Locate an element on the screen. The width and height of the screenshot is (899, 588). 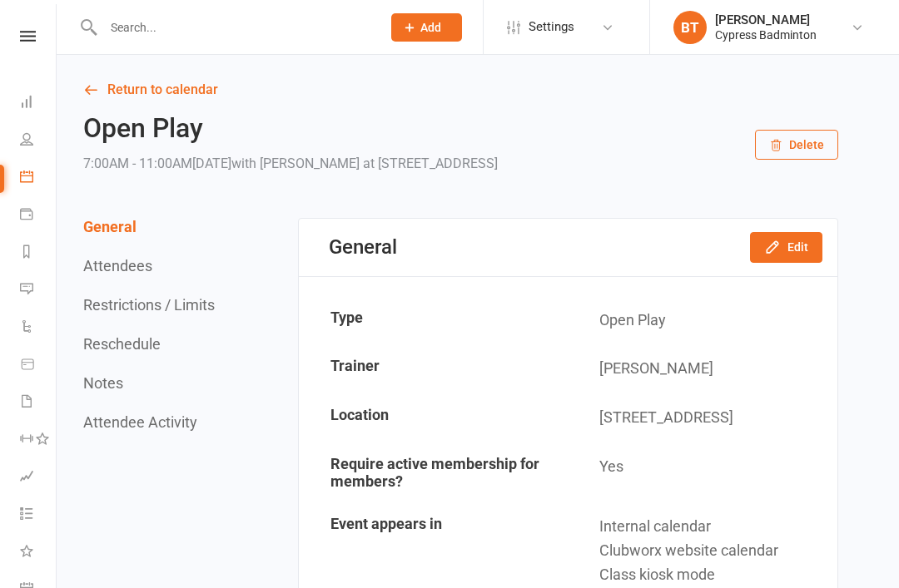
a: What's New is located at coordinates (39, 552).